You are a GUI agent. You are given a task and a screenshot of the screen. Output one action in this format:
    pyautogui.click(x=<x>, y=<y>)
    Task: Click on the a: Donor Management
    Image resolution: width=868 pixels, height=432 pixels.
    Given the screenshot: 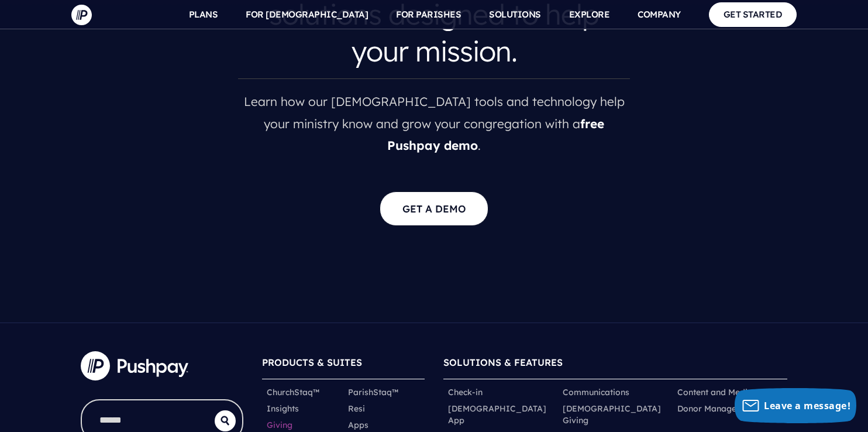 What is the action you would take?
    pyautogui.click(x=717, y=409)
    